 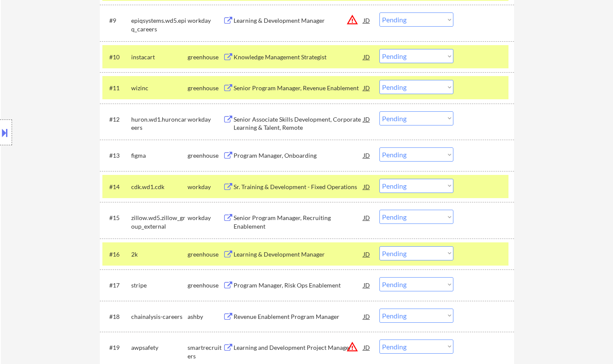 What do you see at coordinates (298, 123) in the screenshot?
I see `div: Senior Associate Skills Development, Corporate Learning & Talent, Remote` at bounding box center [298, 123].